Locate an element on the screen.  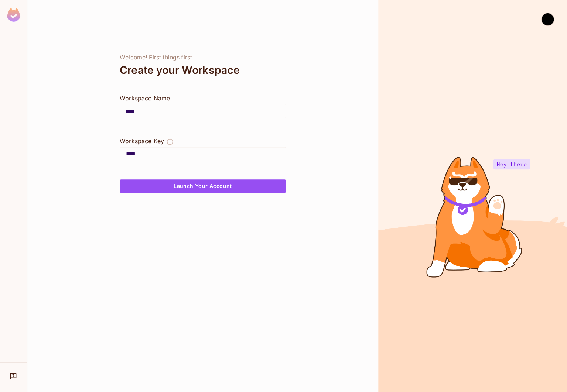
div: Workspace Name is located at coordinates (203, 98).